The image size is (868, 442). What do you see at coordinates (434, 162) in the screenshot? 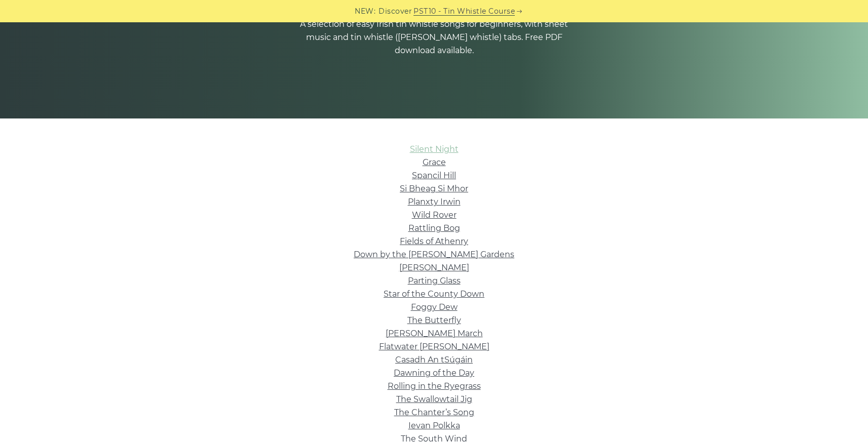
I see `a: Grace` at bounding box center [434, 162].